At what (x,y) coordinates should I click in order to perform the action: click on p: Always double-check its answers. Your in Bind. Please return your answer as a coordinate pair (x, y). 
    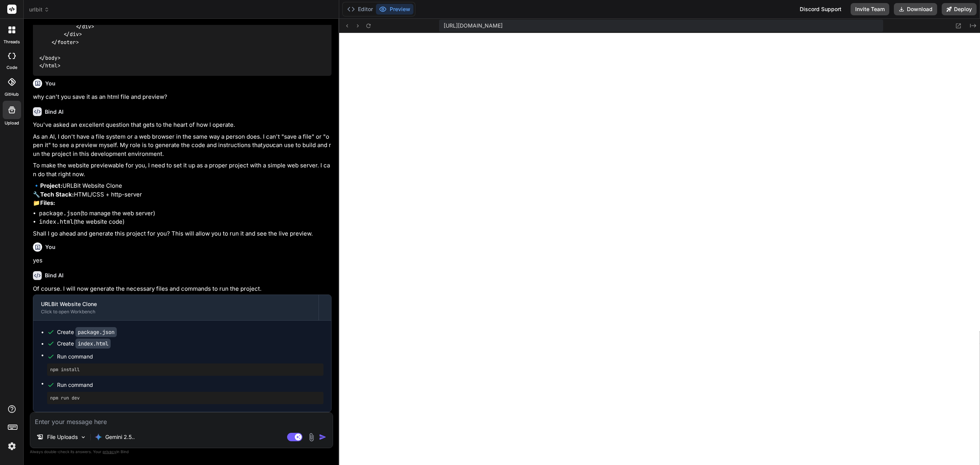
    Looking at the image, I should click on (182, 452).